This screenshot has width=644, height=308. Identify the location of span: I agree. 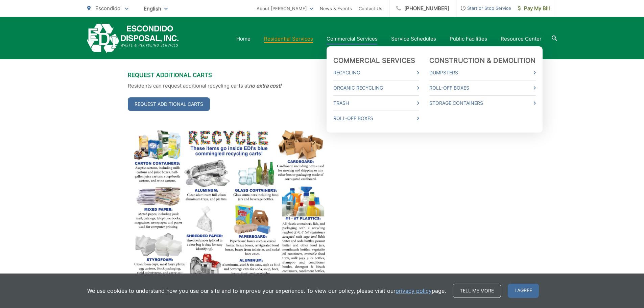
(524, 291).